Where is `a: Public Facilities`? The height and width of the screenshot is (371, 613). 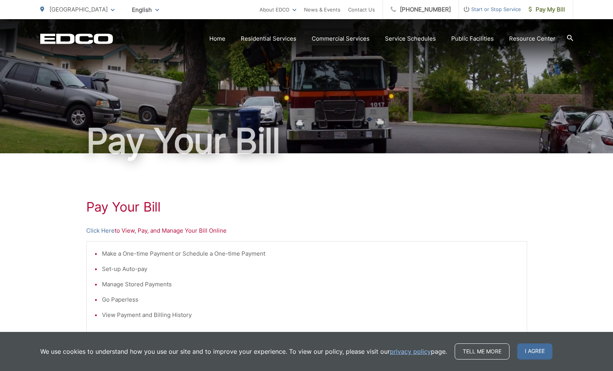
a: Public Facilities is located at coordinates (472, 39).